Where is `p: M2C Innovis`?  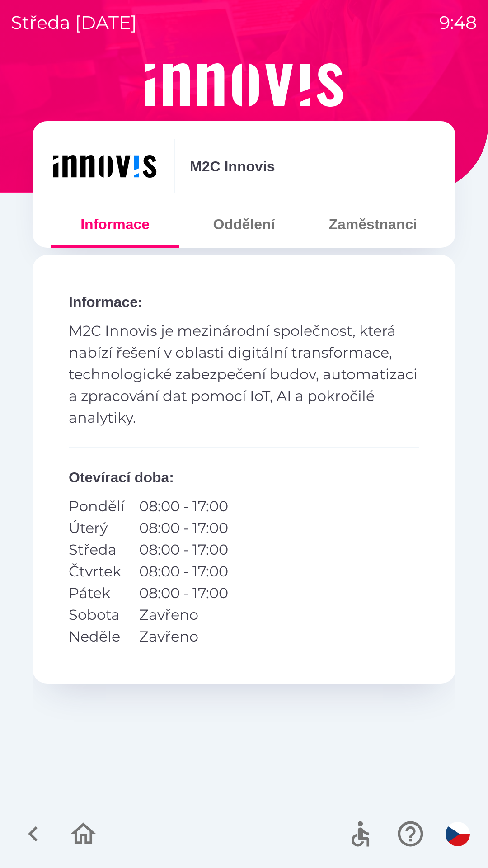 p: M2C Innovis is located at coordinates (232, 166).